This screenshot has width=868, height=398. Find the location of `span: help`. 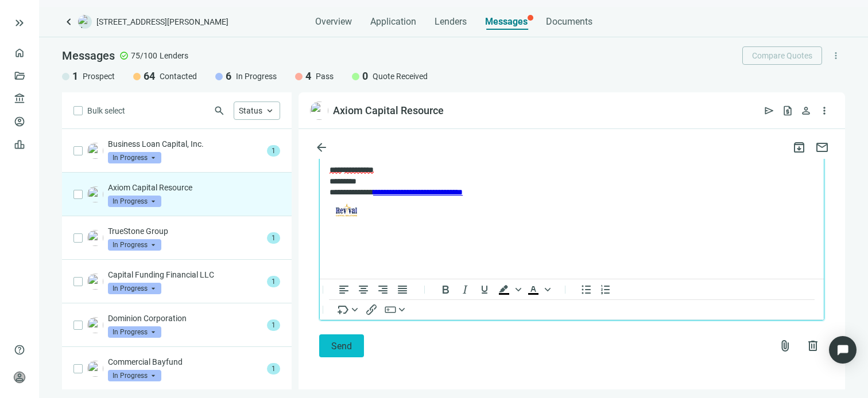

span: help is located at coordinates (19, 350).